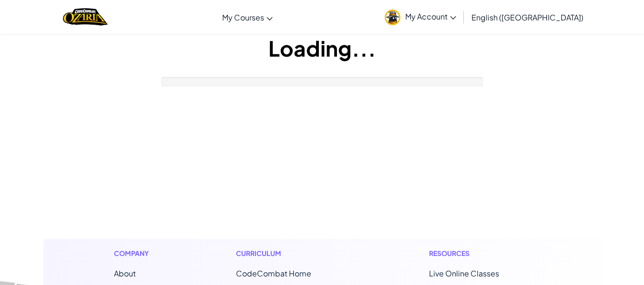  Describe the element at coordinates (85, 17) in the screenshot. I see `img: Home` at that location.